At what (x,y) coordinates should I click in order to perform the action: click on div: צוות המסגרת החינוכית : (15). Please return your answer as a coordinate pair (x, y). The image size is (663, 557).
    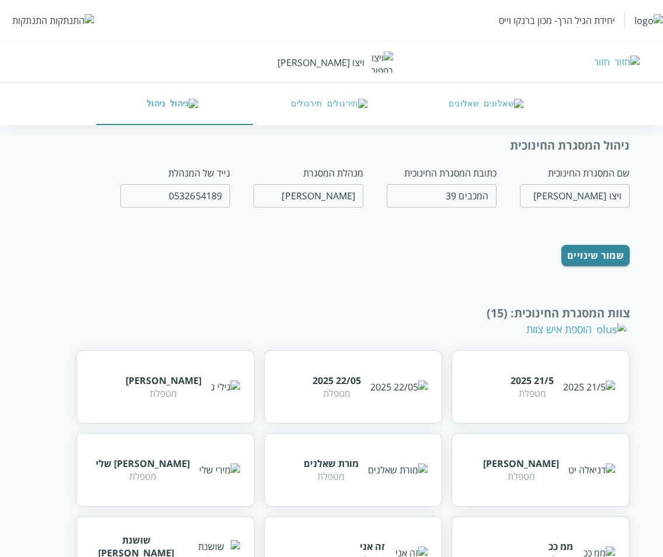
    Looking at the image, I should click on (332, 313).